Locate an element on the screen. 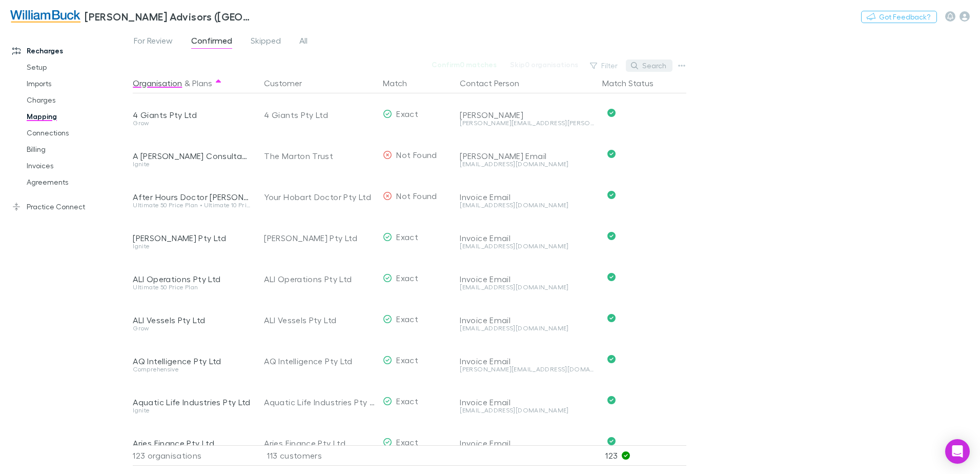  a: Charges is located at coordinates (78, 100).